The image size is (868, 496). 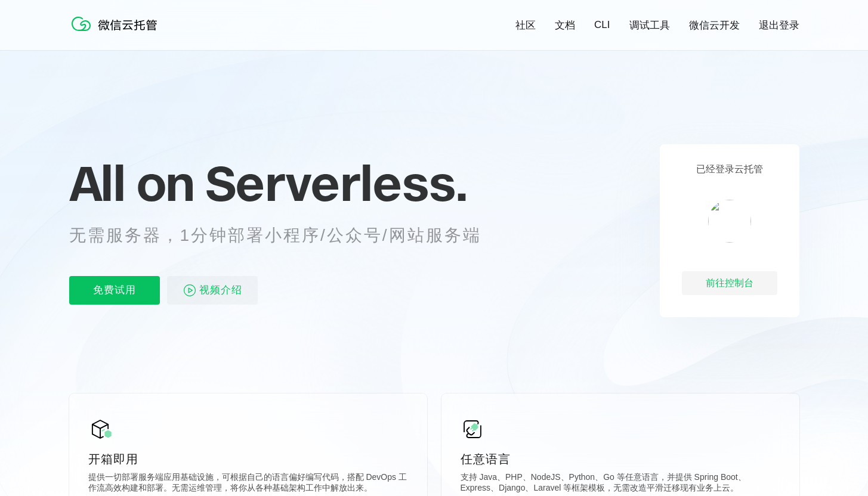 What do you see at coordinates (620, 484) in the screenshot?
I see `p: 支持 Java、PHP、NodeJS、Python、Go 等任意语言，并提供 Spring Boot、Express、Django、Laravel 等框架模板，无需改造平滑迁移现有业务上云。` at bounding box center [620, 484].